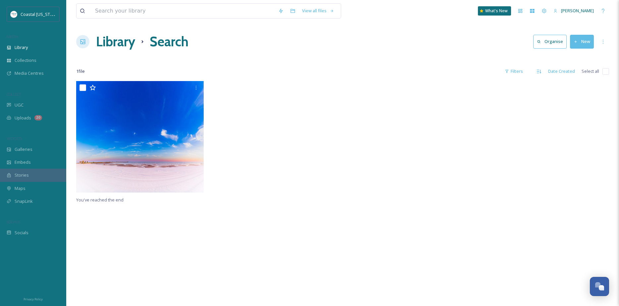 Image resolution: width=619 pixels, height=306 pixels. What do you see at coordinates (33, 299) in the screenshot?
I see `span: Privacy Policy` at bounding box center [33, 299].